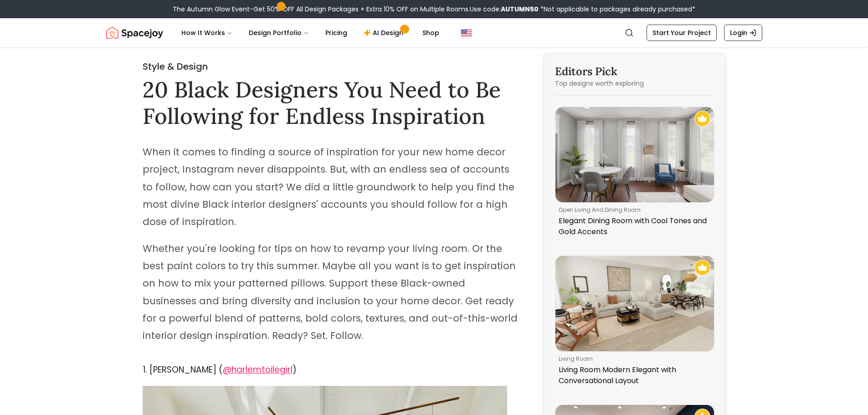 The image size is (868, 415). I want to click on span: When it comes to finding a source of inspiration for your new home decor project, Instagram never..., so click(329, 187).